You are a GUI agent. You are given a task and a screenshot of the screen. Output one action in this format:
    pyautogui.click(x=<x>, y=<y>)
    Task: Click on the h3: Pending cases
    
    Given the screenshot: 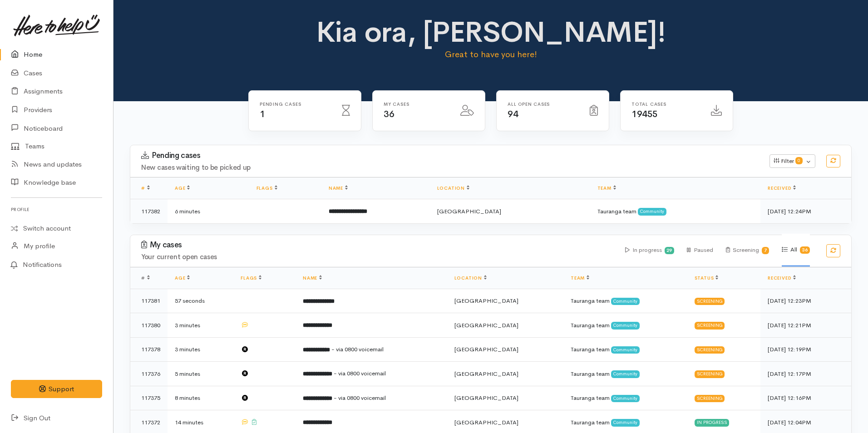 What is the action you would take?
    pyautogui.click(x=450, y=156)
    